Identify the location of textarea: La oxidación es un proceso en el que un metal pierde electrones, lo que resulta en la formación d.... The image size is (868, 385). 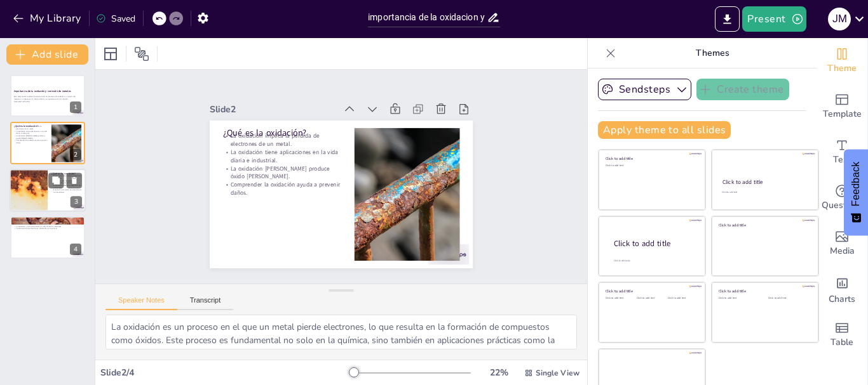
(341, 332).